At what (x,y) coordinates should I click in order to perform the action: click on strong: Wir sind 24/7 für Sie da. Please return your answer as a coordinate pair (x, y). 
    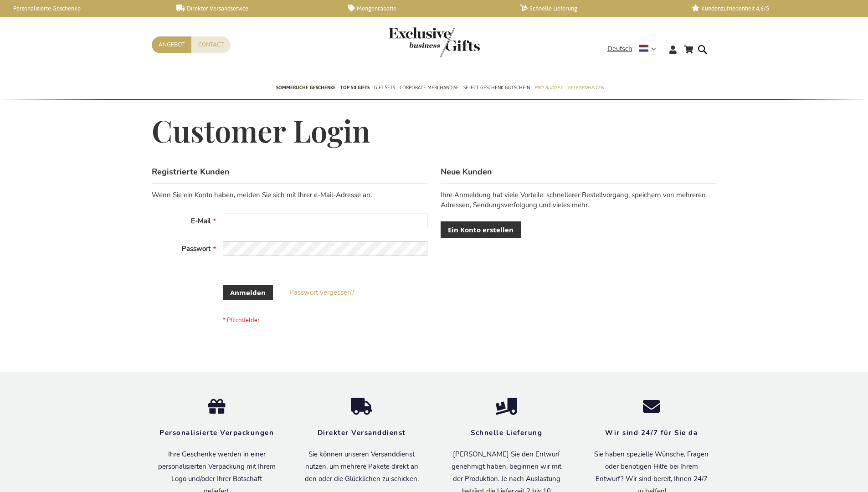
    Looking at the image, I should click on (651, 432).